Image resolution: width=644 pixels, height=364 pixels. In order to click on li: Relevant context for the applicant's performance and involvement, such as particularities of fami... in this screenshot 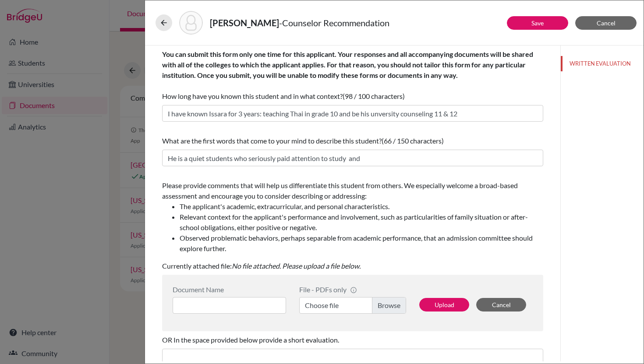, I will do `click(361, 222)`.